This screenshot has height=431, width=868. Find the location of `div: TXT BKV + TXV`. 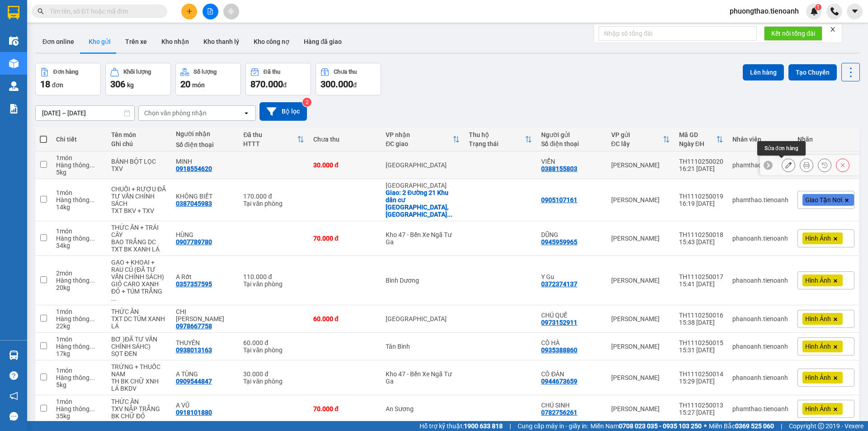

div: TXT BKV + TXV is located at coordinates (139, 211).